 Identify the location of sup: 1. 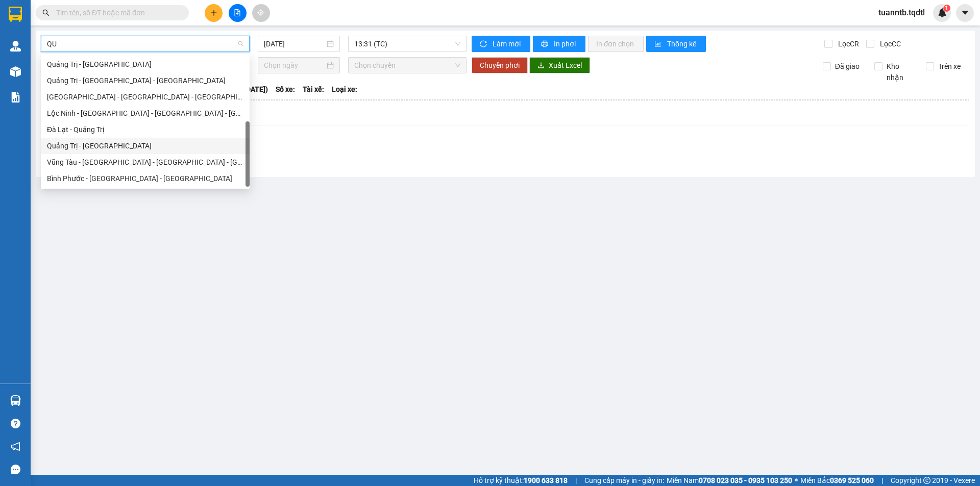
(947, 8).